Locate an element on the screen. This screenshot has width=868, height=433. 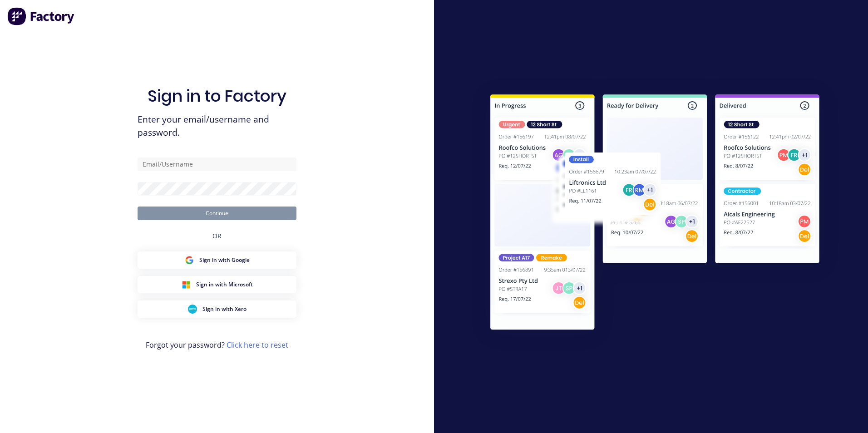
span: Sign in with Xero is located at coordinates (224, 310).